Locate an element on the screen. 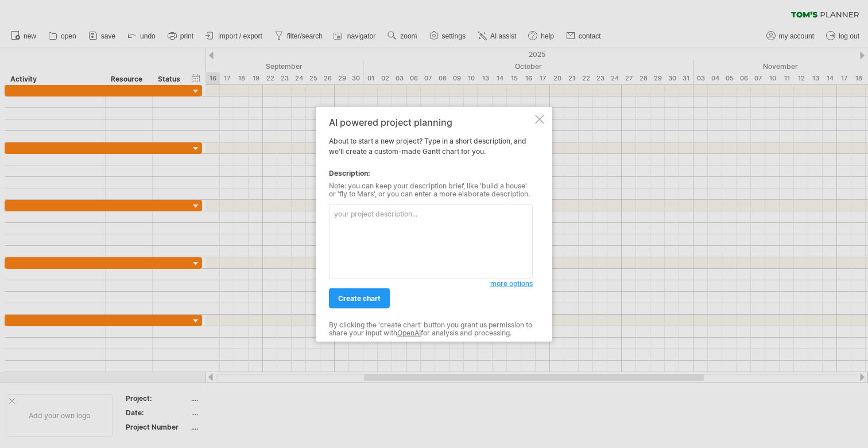  div: About to start a new project? Type in a short description, and we'll create a custom-made Gantt c... is located at coordinates (431, 224).